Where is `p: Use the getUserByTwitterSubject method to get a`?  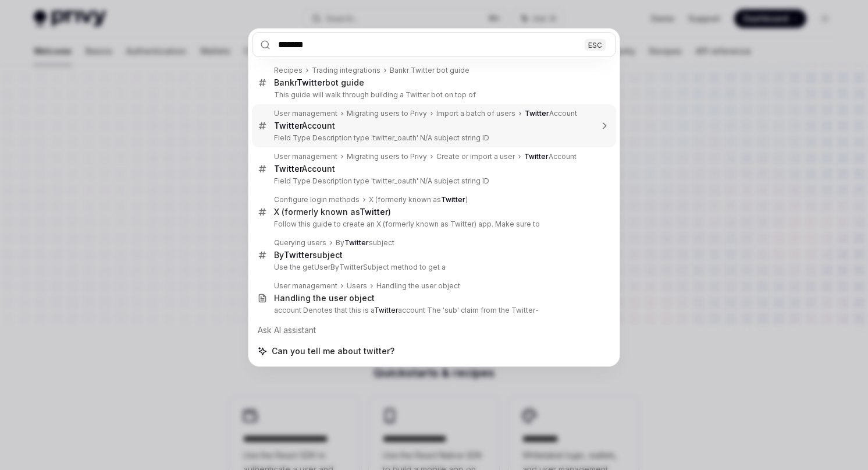
p: Use the getUserByTwitterSubject method to get a is located at coordinates (433, 267).